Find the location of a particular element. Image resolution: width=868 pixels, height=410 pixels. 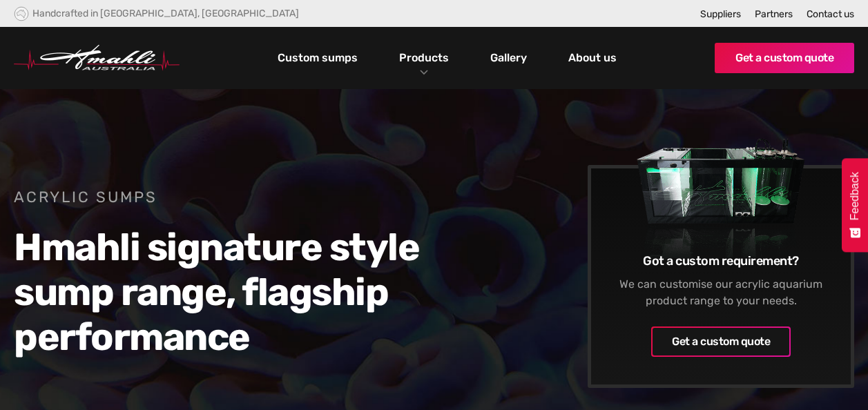

h6: Got a custom requirement? is located at coordinates (721, 261).